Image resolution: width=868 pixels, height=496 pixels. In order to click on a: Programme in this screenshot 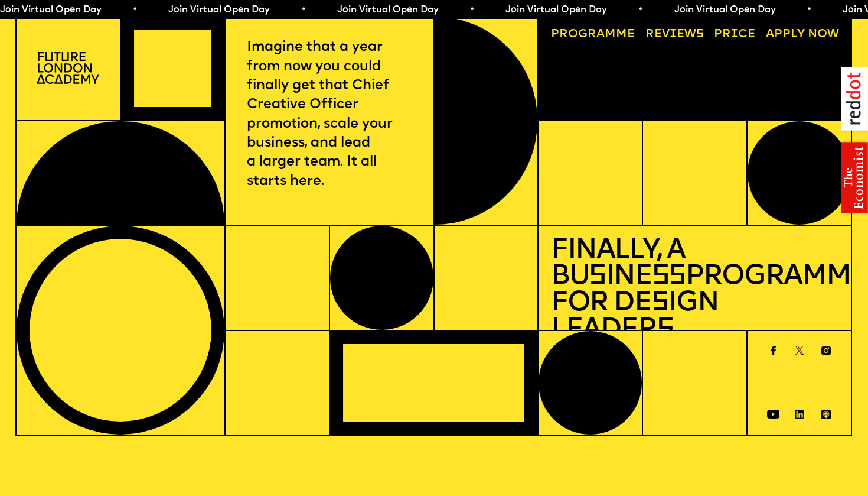, I will do `click(592, 34)`.